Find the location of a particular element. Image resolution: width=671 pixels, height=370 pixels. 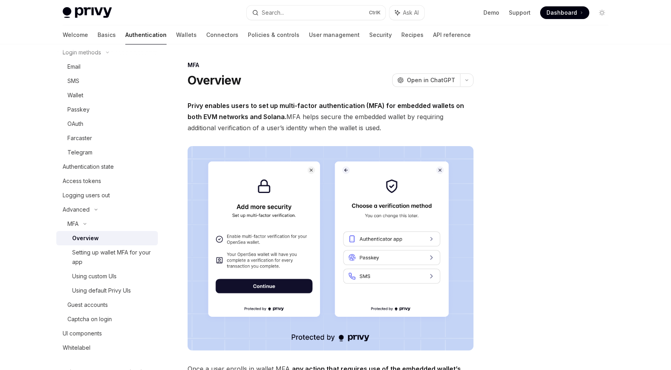

a: Guest accounts is located at coordinates (107, 305).